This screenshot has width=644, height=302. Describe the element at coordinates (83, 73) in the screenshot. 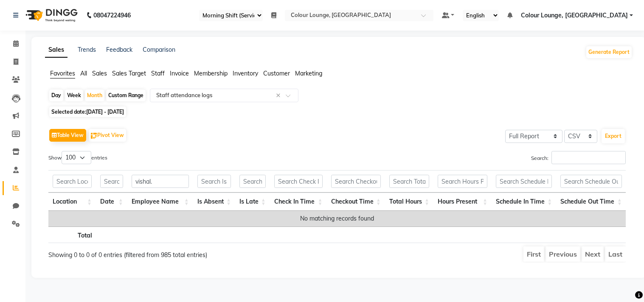

I see `span: All` at that location.